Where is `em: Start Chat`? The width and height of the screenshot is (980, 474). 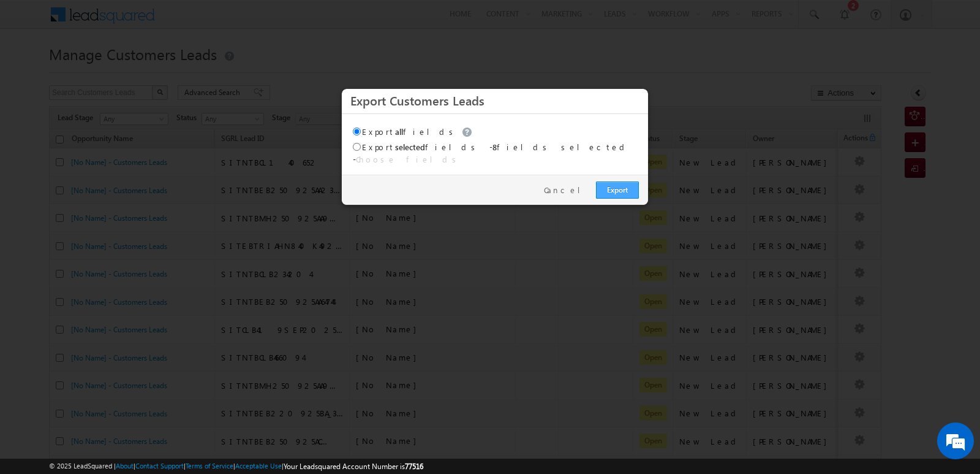
em: Start Chat is located at coordinates (194, 385).